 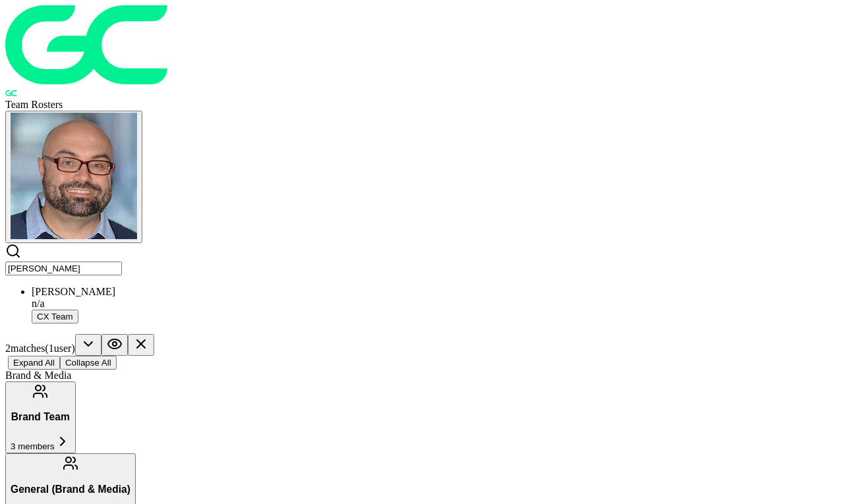 I want to click on button: CX Team, so click(x=55, y=316).